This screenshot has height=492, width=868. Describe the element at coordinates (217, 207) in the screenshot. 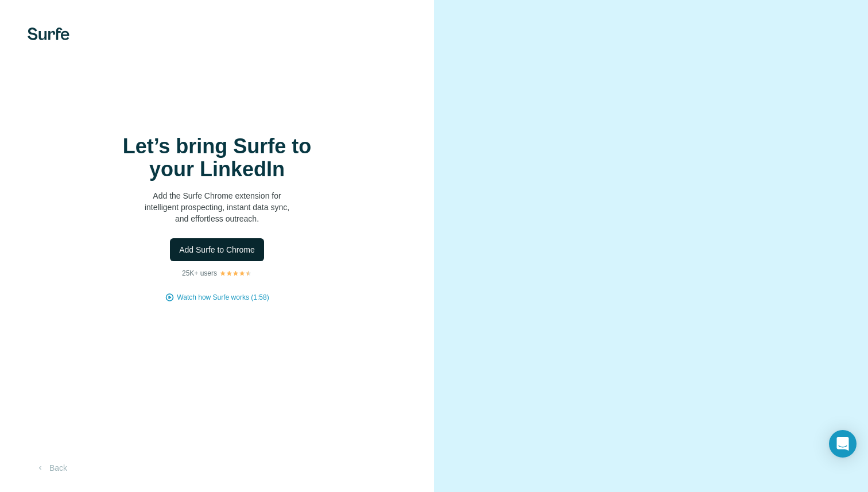

I see `p: Add the Surfe Chrome extension for intelligent prospecting, instant data sync, and effortless out...` at that location.